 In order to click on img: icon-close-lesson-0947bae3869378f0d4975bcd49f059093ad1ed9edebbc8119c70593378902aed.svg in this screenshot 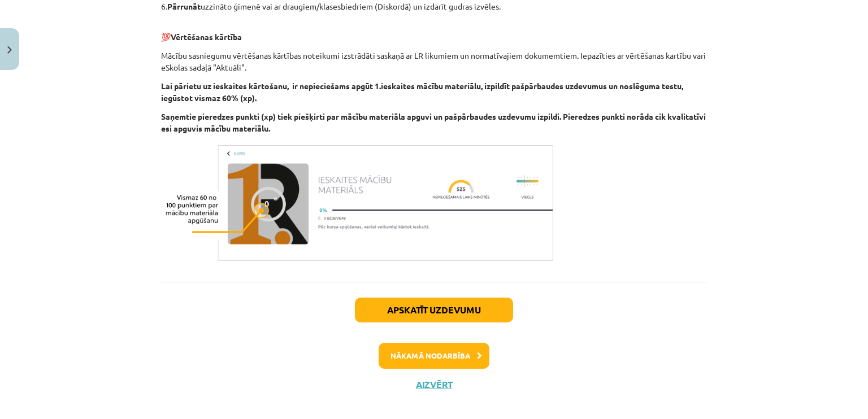, I will do `click(10, 50)`.